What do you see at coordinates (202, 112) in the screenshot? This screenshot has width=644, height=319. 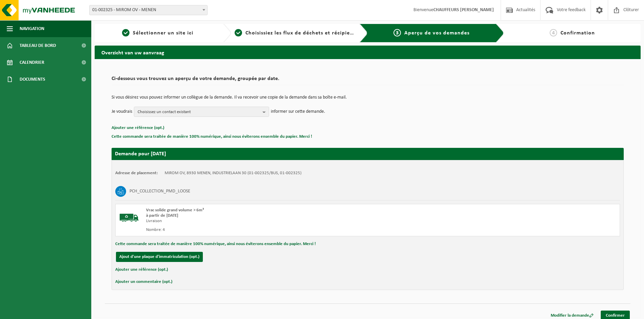 I see `button: Choisissez un contact existant` at bounding box center [202, 112].